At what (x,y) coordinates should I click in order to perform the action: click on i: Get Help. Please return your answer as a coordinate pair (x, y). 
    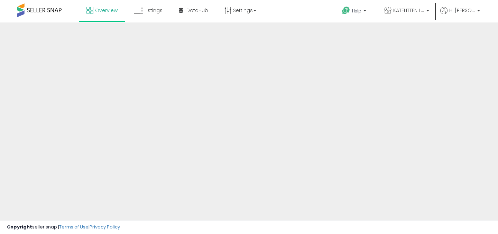
    Looking at the image, I should click on (346, 10).